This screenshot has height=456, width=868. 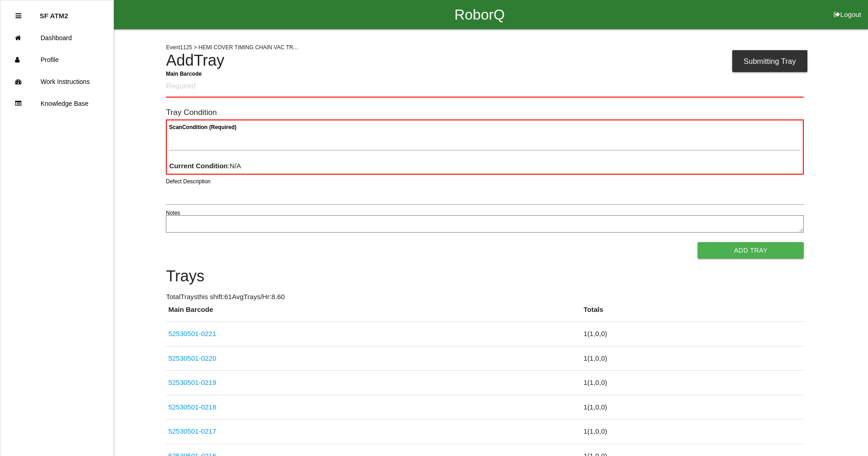 What do you see at coordinates (769, 61) in the screenshot?
I see `div: Submitting Tray` at bounding box center [769, 61].